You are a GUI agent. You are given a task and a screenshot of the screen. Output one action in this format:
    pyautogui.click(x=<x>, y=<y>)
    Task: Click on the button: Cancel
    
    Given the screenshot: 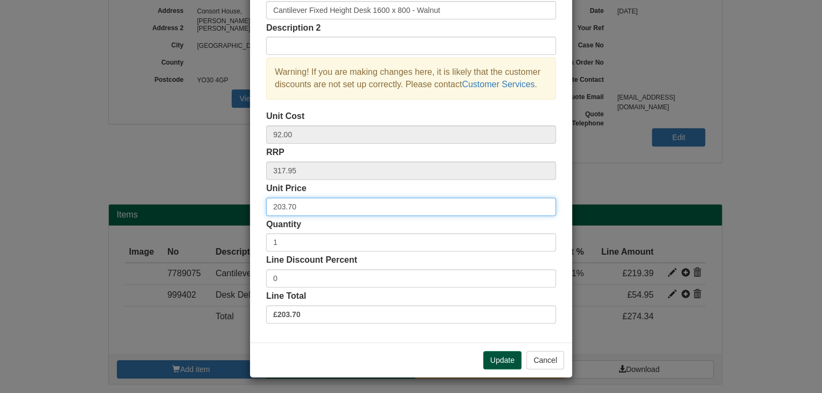 What is the action you would take?
    pyautogui.click(x=545, y=360)
    